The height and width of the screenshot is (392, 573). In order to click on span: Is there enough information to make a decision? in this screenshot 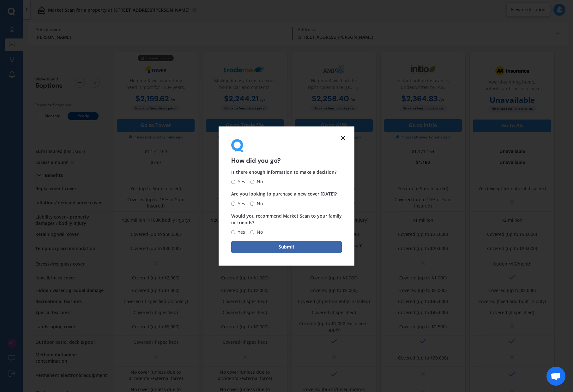, I will do `click(283, 172)`.